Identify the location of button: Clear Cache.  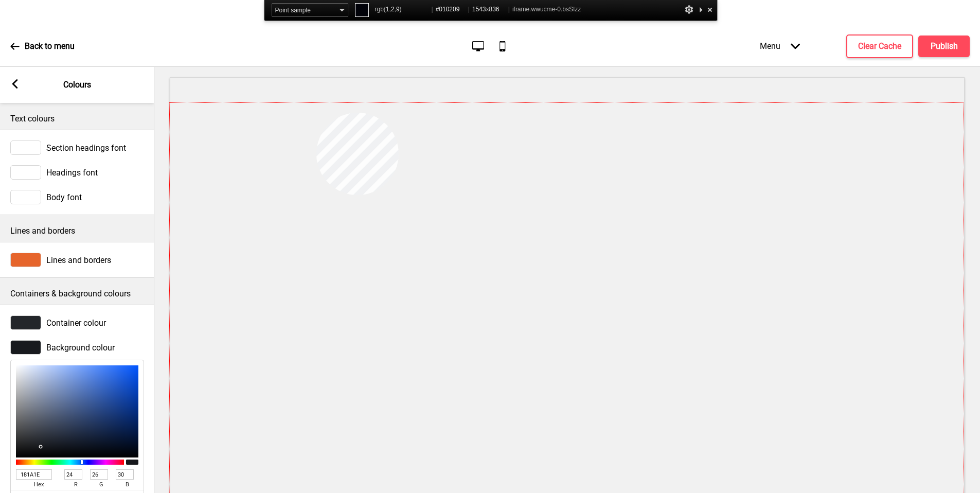
(880, 47).